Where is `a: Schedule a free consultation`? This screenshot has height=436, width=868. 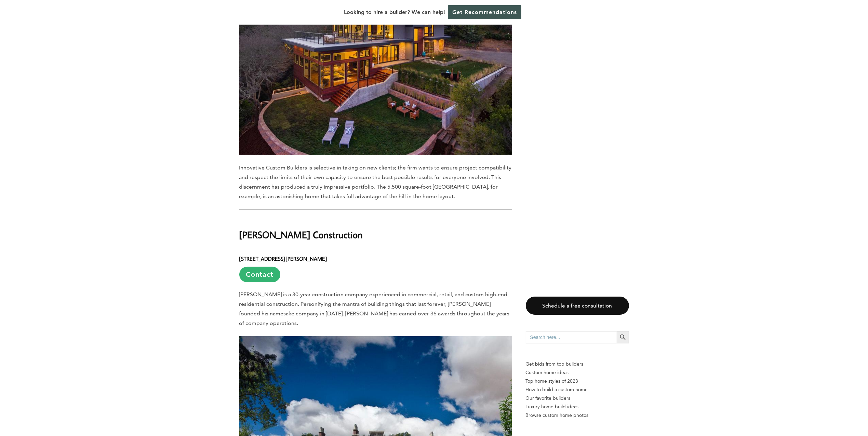 a: Schedule a free consultation is located at coordinates (578, 305).